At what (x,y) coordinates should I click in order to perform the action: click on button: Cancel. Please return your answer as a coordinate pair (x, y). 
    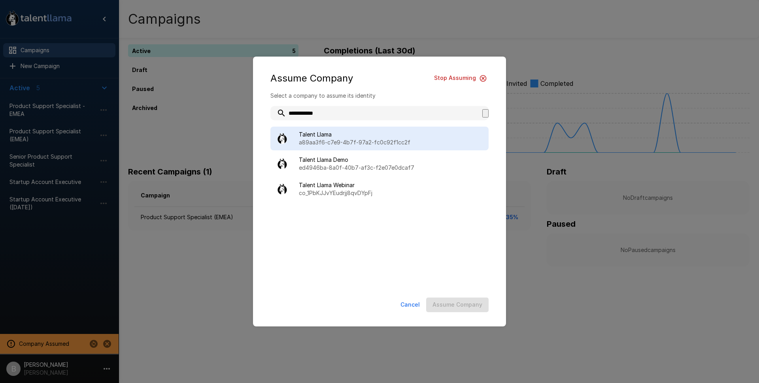
    Looking at the image, I should click on (410, 304).